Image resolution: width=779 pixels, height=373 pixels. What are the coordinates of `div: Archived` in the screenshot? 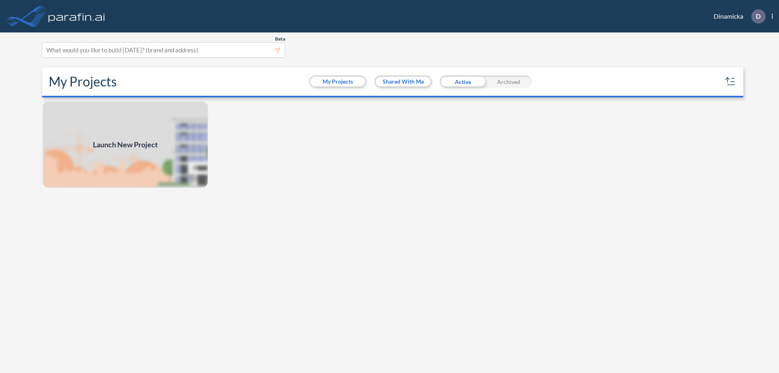 It's located at (508, 82).